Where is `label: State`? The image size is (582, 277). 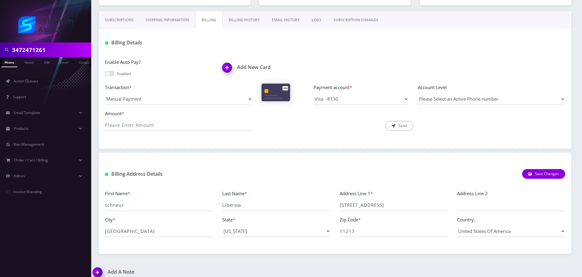 label: State is located at coordinates (229, 219).